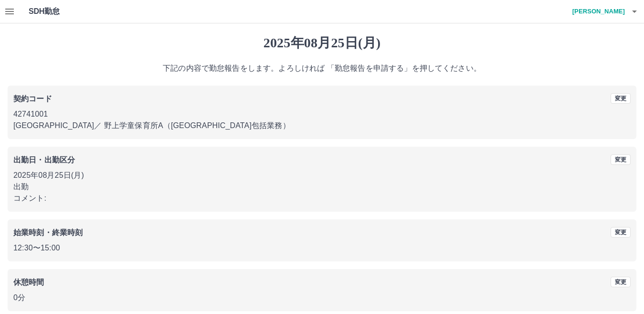  I want to click on p: 出勤, so click(322, 187).